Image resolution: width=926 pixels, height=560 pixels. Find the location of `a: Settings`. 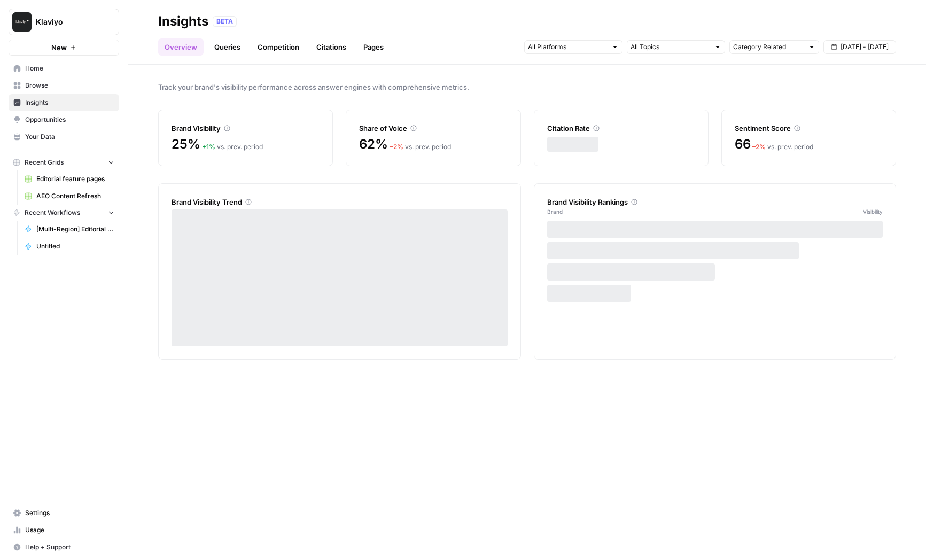

a: Settings is located at coordinates (63, 513).